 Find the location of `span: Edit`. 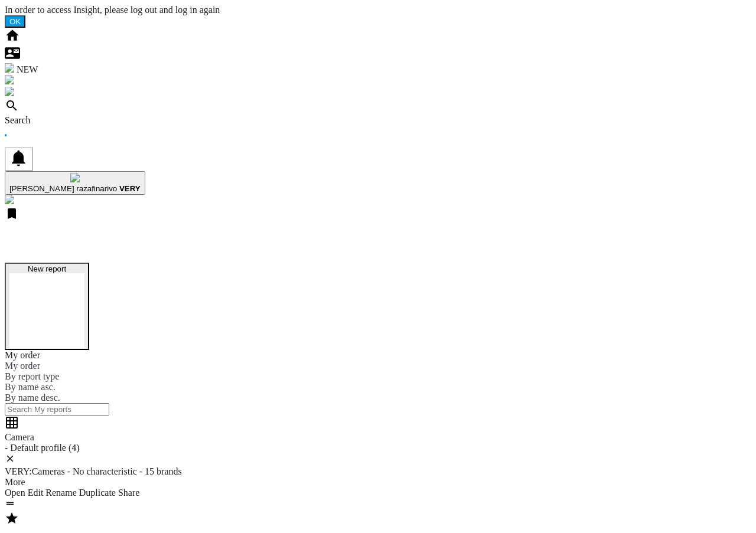

span: Edit is located at coordinates (36, 492).